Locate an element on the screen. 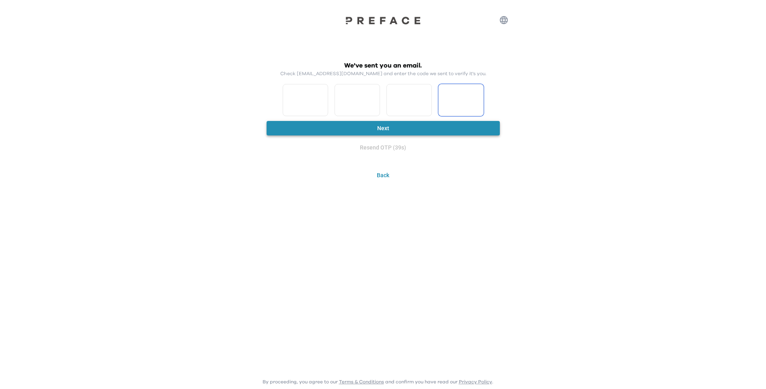  a: Privacy Policy is located at coordinates (475, 382).